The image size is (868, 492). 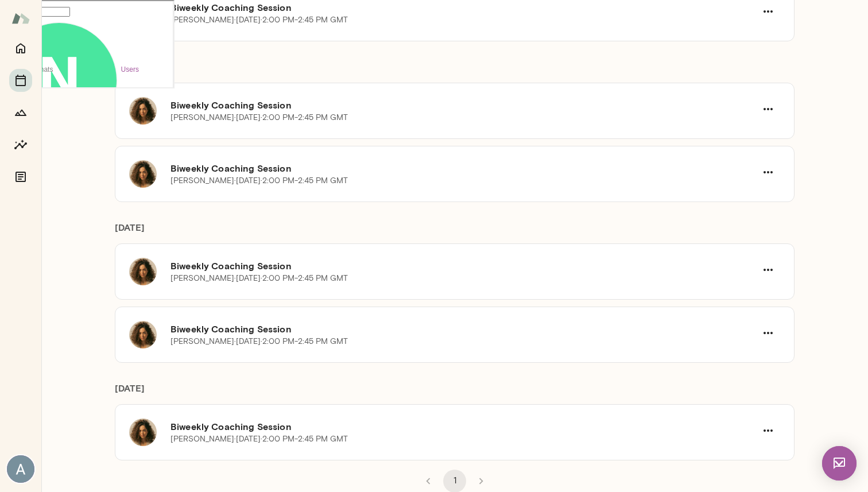 I want to click on button: Sessions, so click(x=21, y=80).